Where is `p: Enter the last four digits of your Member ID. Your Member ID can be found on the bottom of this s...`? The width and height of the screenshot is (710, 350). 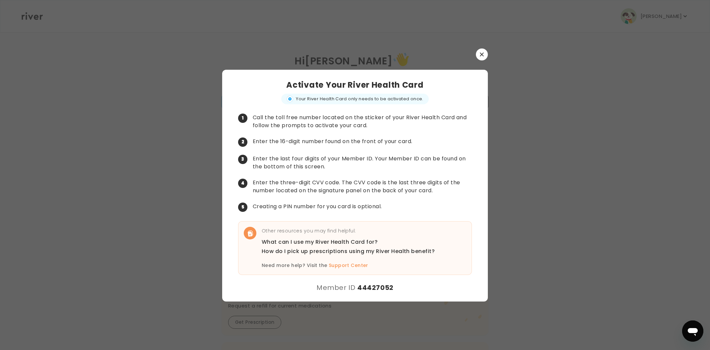 p: Enter the last four digits of your Member ID. Your Member ID can be found on the bottom of this s... is located at coordinates (362, 163).